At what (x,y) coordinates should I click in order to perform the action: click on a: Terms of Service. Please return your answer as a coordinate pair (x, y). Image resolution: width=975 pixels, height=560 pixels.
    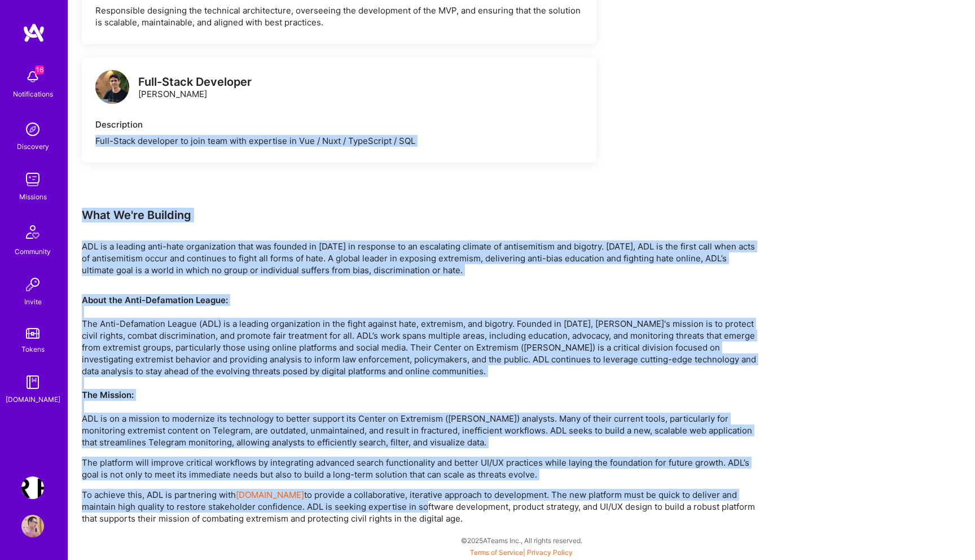
    Looking at the image, I should click on (496, 552).